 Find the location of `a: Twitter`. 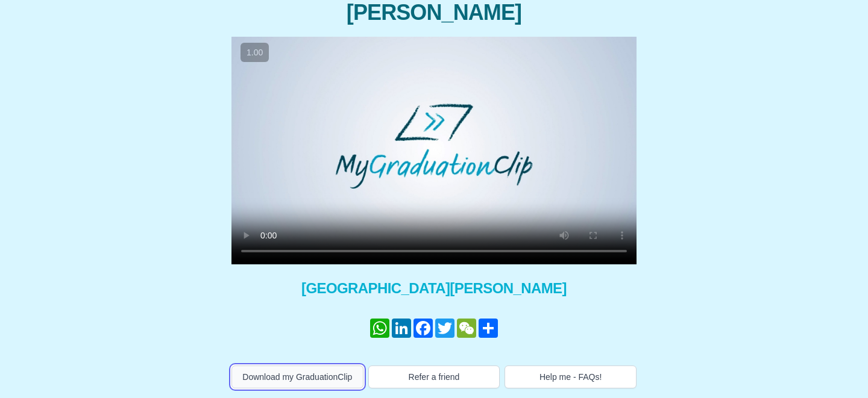

a: Twitter is located at coordinates (445, 328).